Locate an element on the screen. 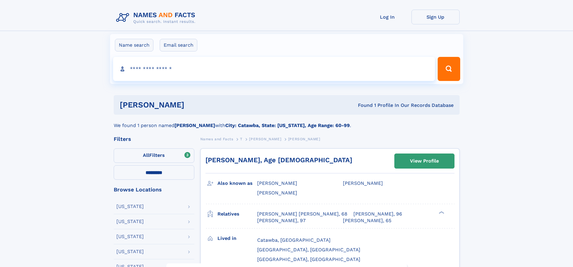 The height and width of the screenshot is (267, 573). label: Email search is located at coordinates (178, 45).